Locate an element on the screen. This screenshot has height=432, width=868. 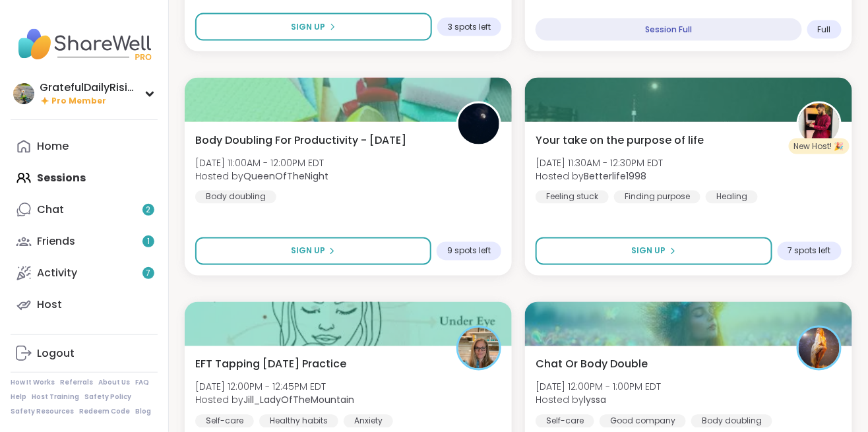
span: 1 is located at coordinates (148, 242).